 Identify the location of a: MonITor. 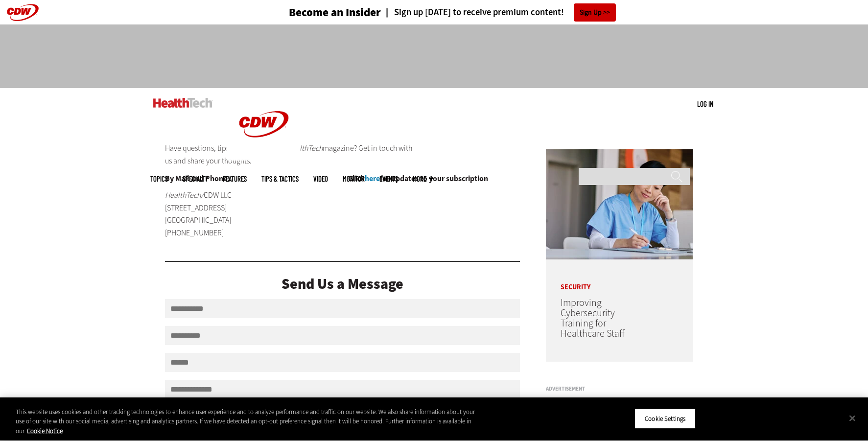
(353, 179).